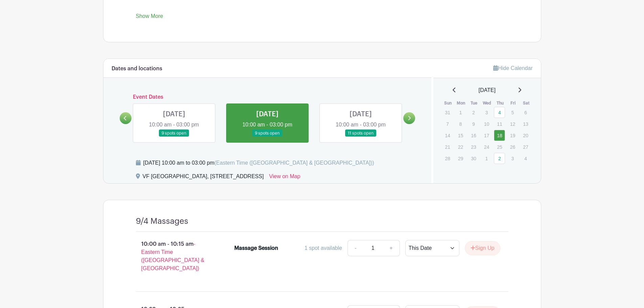 The width and height of the screenshot is (644, 308). What do you see at coordinates (525, 147) in the screenshot?
I see `p: 27` at bounding box center [525, 147].